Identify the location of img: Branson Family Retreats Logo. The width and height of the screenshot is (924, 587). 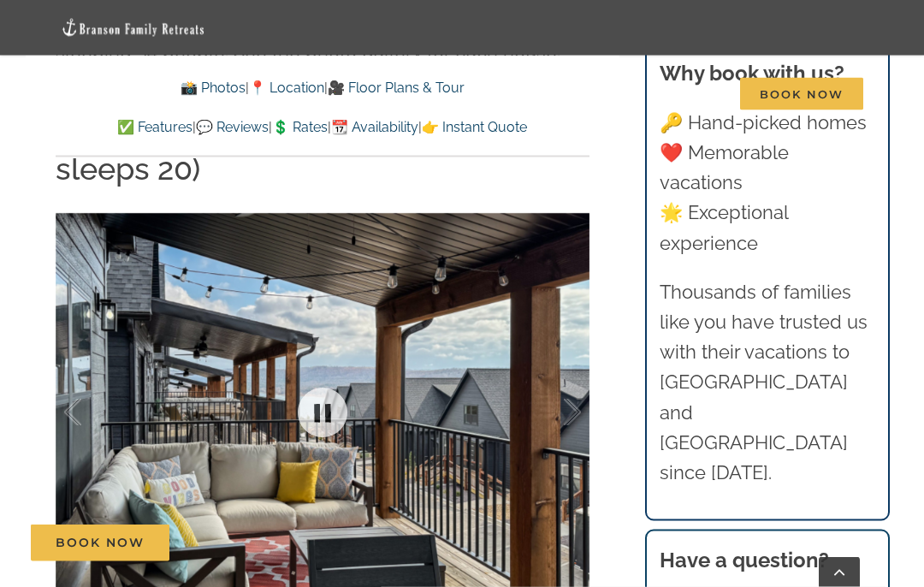
(134, 27).